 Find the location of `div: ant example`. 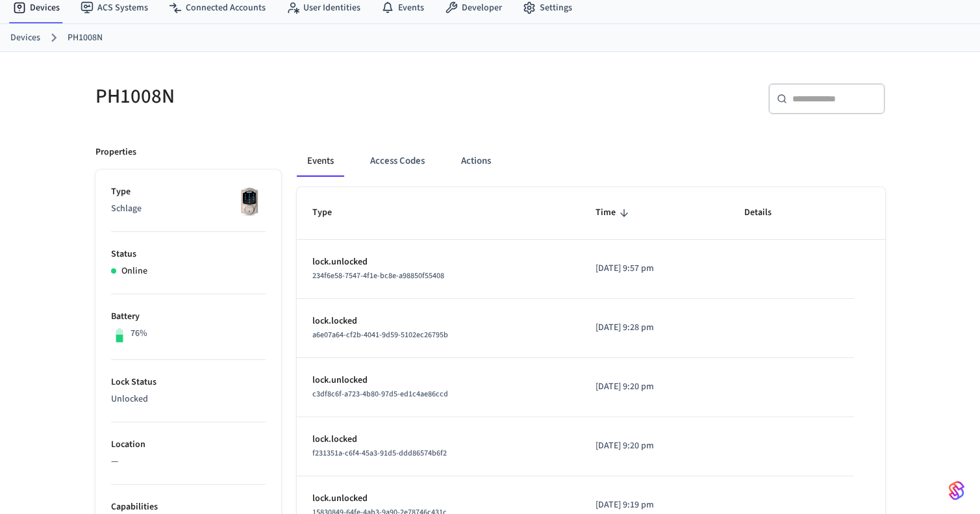

div: ant example is located at coordinates (591, 161).